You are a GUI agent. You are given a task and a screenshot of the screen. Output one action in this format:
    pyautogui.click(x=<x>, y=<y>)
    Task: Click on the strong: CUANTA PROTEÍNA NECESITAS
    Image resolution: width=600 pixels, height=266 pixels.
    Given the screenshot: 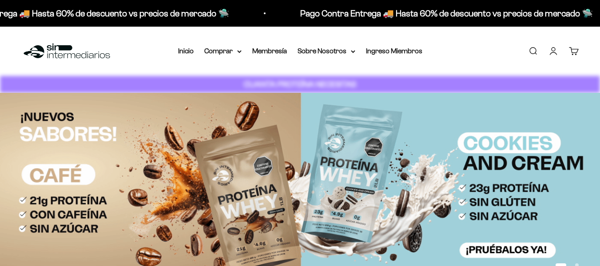 What is the action you would take?
    pyautogui.click(x=300, y=84)
    